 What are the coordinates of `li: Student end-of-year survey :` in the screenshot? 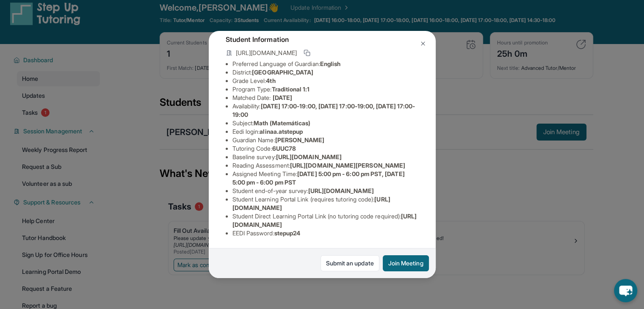 It's located at (325, 191).